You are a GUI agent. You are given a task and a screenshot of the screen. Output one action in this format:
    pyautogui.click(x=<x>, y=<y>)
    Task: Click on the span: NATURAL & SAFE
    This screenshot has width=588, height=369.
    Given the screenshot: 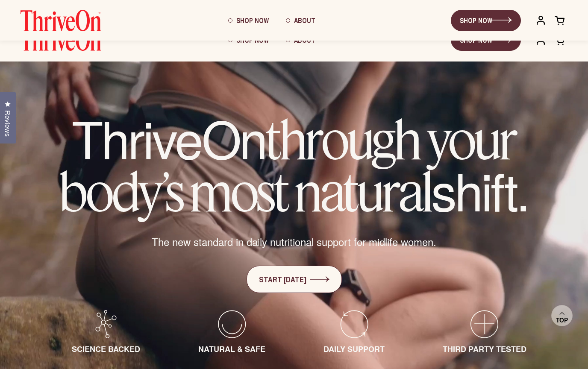 What is the action you would take?
    pyautogui.click(x=232, y=349)
    